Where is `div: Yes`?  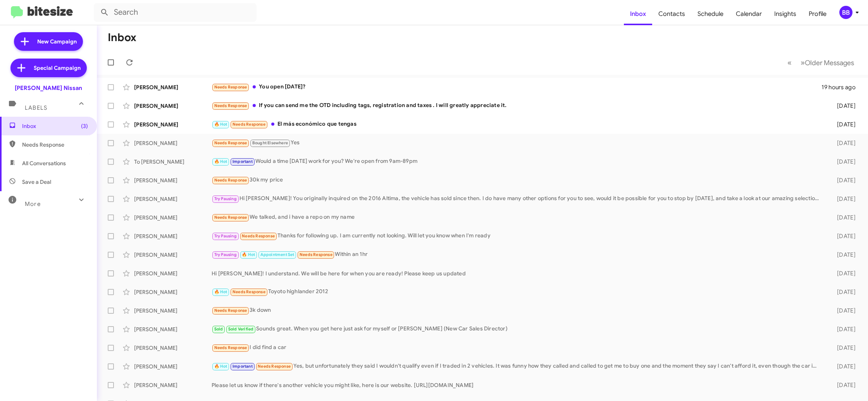
div: Yes is located at coordinates (517, 143).